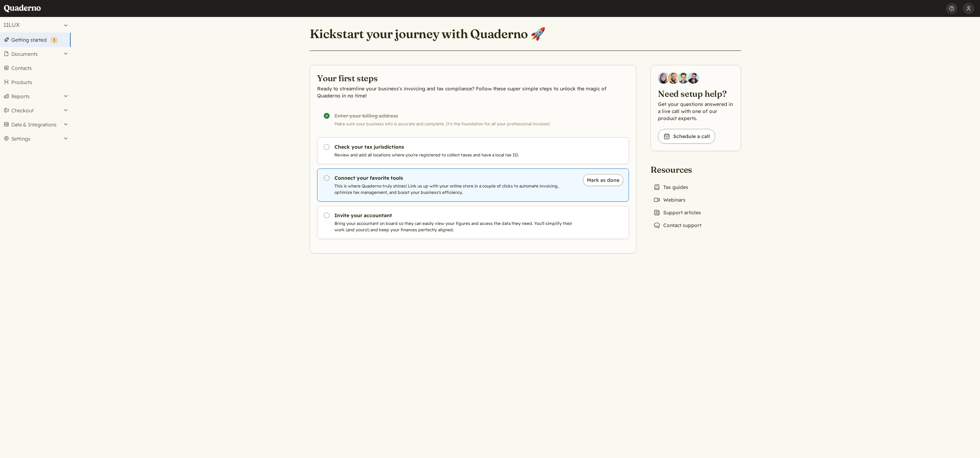 This screenshot has height=458, width=980. What do you see at coordinates (473, 78) in the screenshot?
I see `h2: Your first steps` at bounding box center [473, 78].